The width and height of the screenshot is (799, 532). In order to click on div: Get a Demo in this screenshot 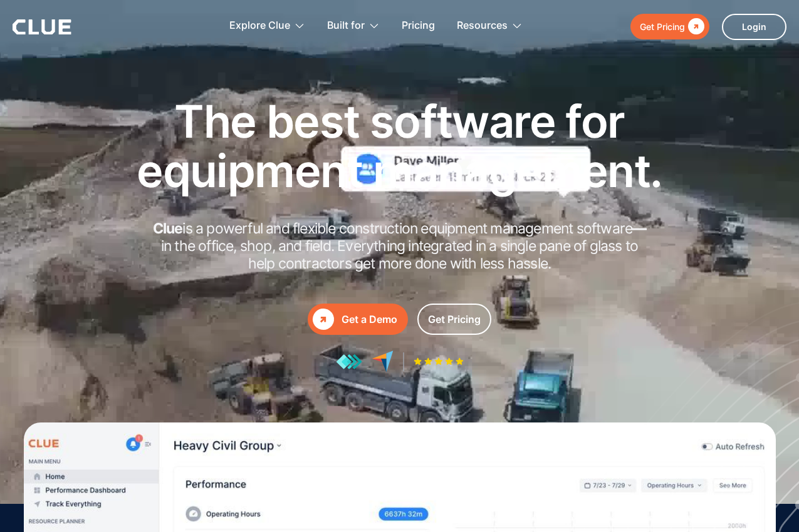, I will do `click(369, 319)`.